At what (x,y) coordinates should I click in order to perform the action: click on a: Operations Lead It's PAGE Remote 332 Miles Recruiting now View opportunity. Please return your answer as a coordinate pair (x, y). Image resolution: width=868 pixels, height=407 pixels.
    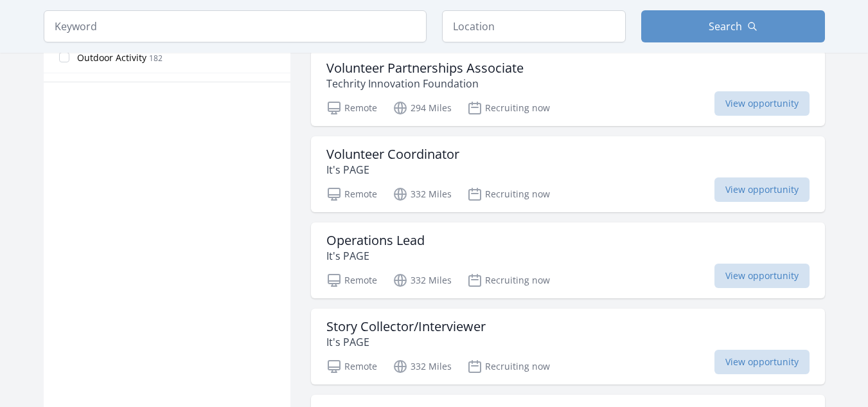
    Looking at the image, I should click on (568, 261).